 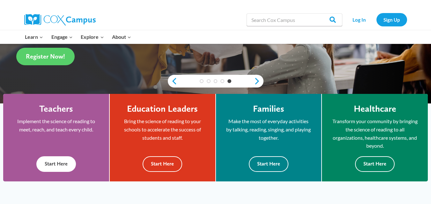 I want to click on a: Families Make the most of everyday activities by talking, reading, singing, and playing together...., so click(x=269, y=138).